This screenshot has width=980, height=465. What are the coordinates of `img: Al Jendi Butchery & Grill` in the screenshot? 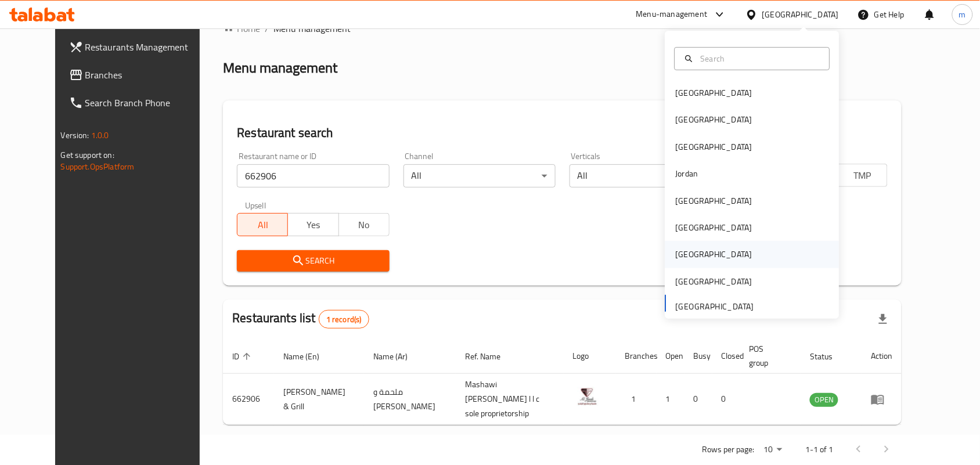 It's located at (588, 397).